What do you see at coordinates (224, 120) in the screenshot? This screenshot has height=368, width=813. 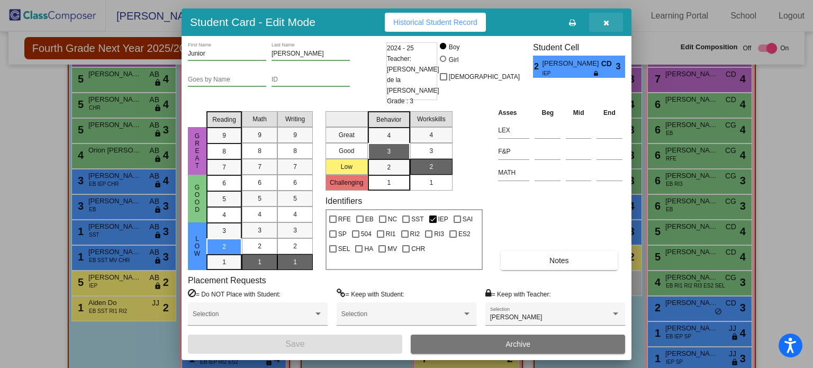 I see `span: Reading` at bounding box center [224, 120].